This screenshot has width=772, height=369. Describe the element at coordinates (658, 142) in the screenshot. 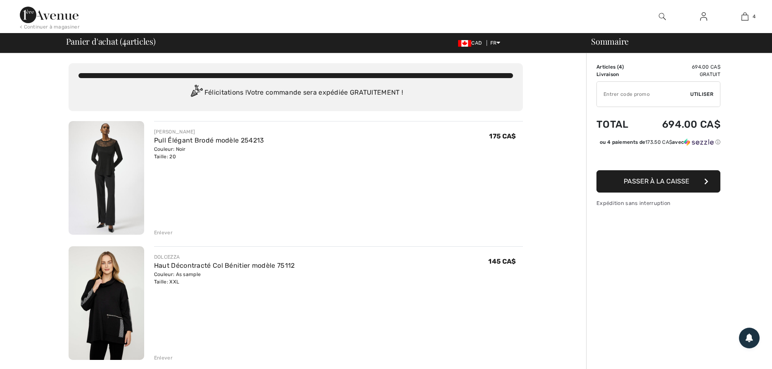

I see `span: 173.50 CA$` at that location.